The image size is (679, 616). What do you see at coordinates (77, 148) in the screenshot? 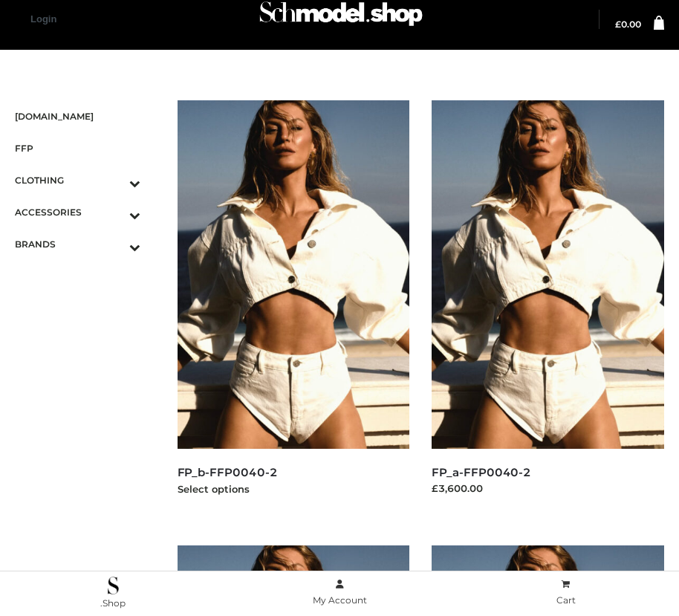
I see `a: FFP` at bounding box center [77, 148].